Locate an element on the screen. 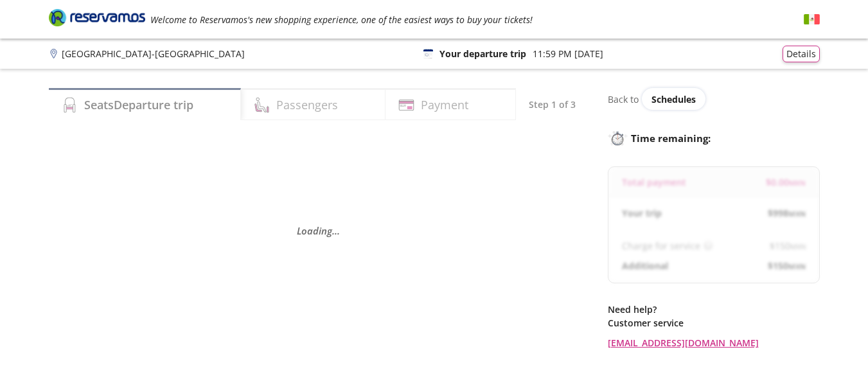 This screenshot has width=868, height=390. span: $ 998 is located at coordinates (787, 212).